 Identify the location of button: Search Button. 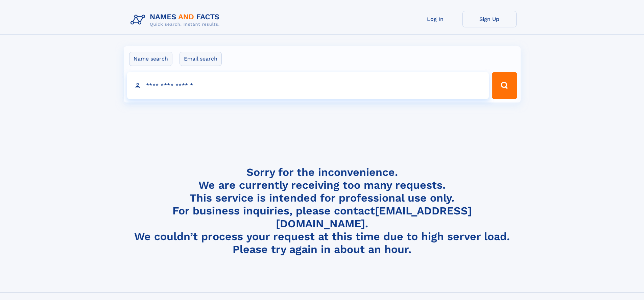
(505, 86).